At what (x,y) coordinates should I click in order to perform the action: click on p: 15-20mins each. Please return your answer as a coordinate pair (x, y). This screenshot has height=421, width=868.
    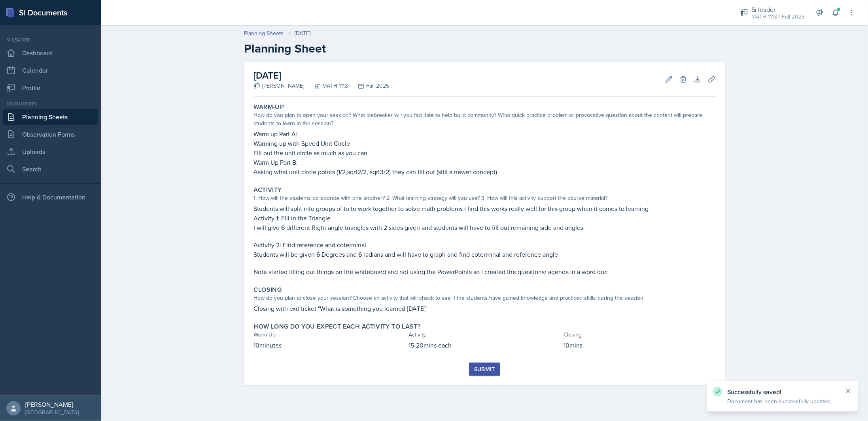
    Looking at the image, I should click on (485, 346).